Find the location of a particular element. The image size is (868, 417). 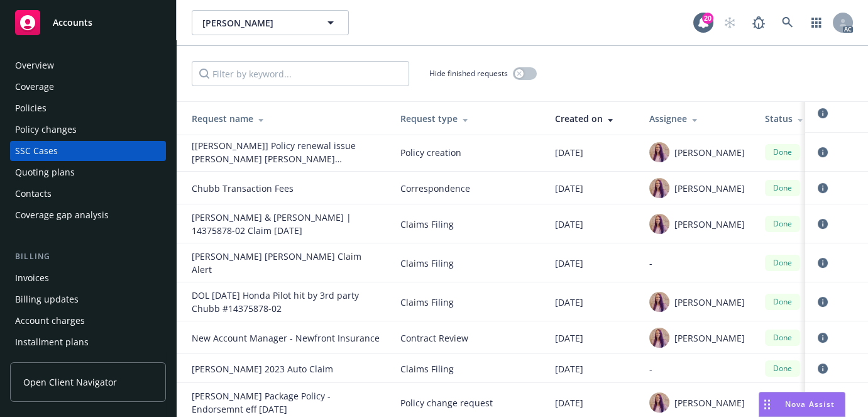

a: Search is located at coordinates (788, 22).